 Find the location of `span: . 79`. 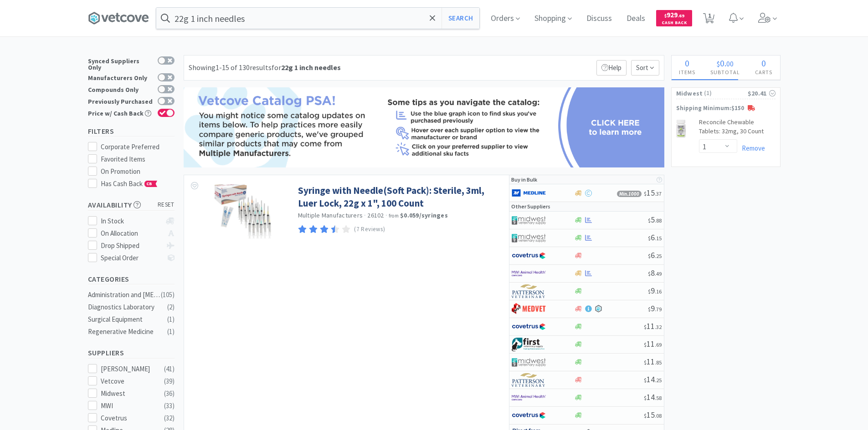

span: . 79 is located at coordinates (658, 309).